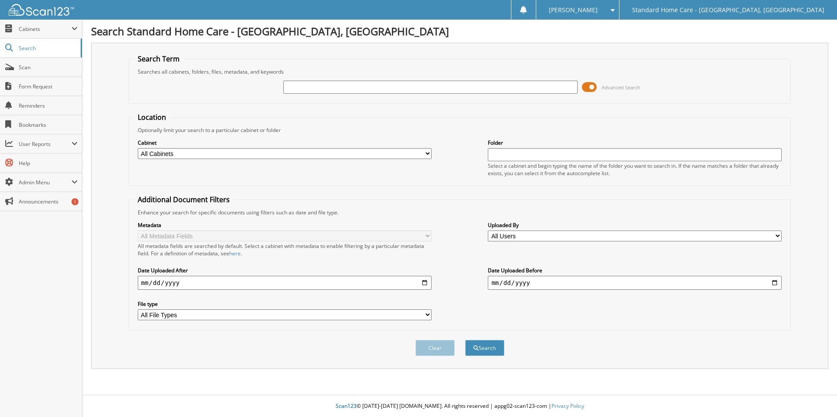  I want to click on label: File type, so click(285, 304).